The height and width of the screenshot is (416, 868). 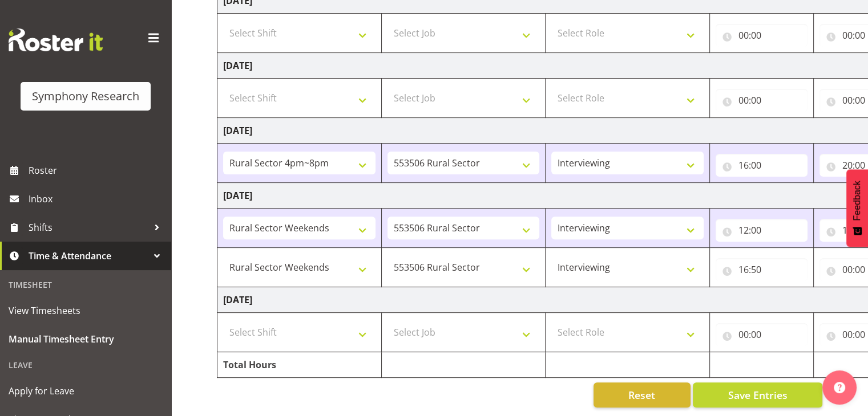 I want to click on span: Save Entries, so click(x=757, y=395).